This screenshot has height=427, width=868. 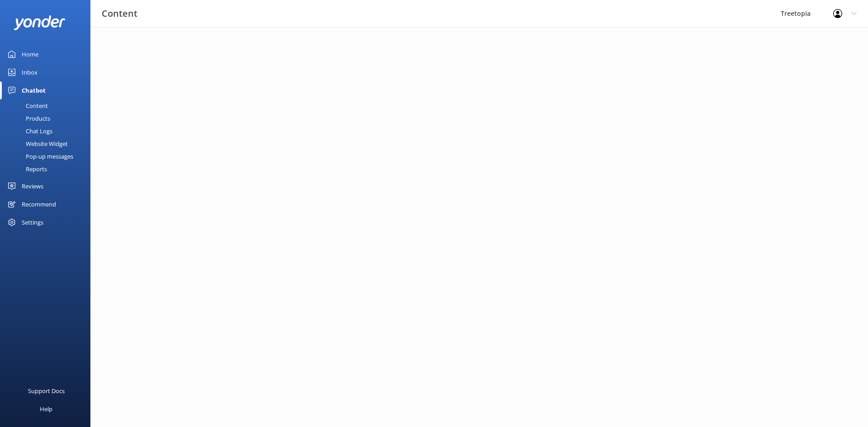 I want to click on a: Website Widget, so click(x=48, y=143).